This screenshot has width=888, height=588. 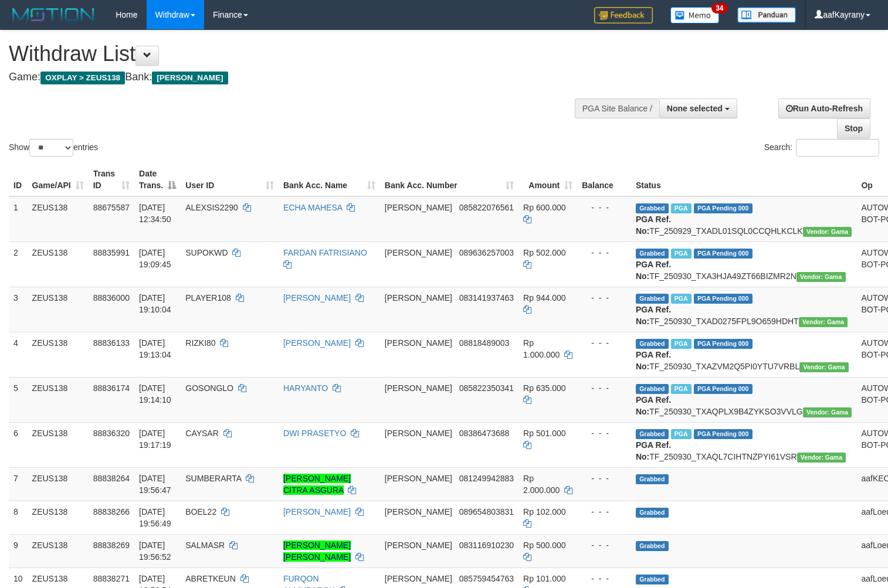 I want to click on span: Rp 635.000, so click(x=544, y=388).